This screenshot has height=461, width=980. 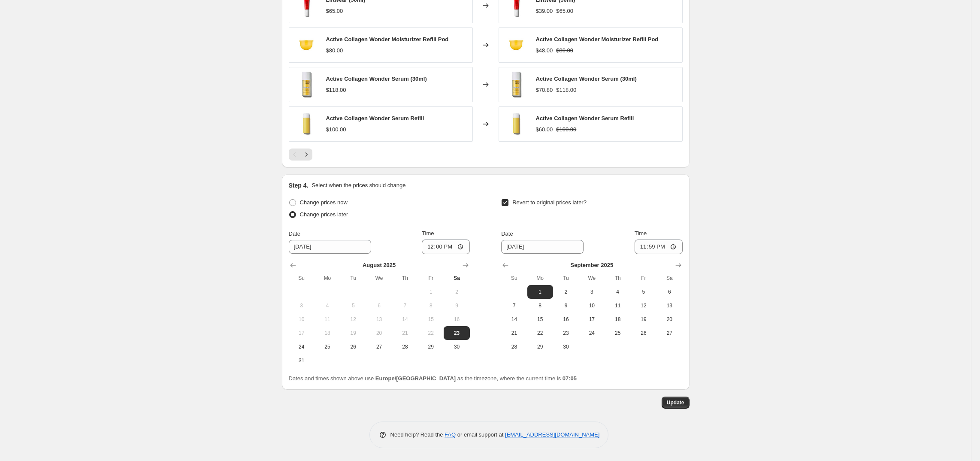 I want to click on button: Saturday September 13 2025, so click(x=669, y=306).